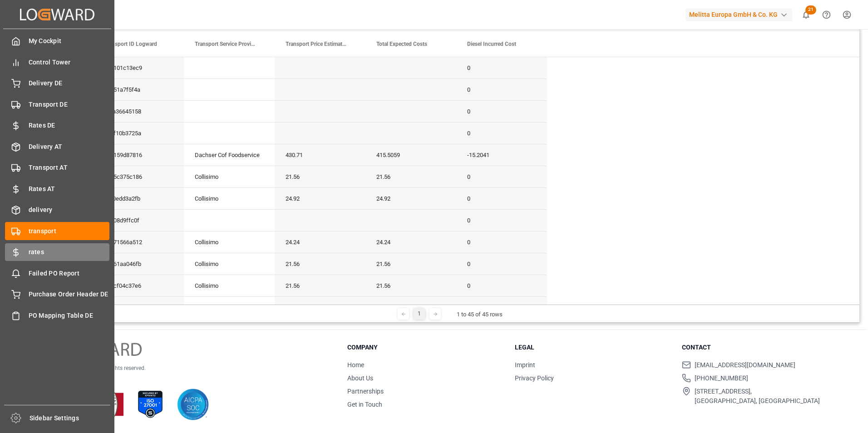 This screenshot has width=868, height=433. Describe the element at coordinates (69, 188) in the screenshot. I see `span: Rates AT` at that location.